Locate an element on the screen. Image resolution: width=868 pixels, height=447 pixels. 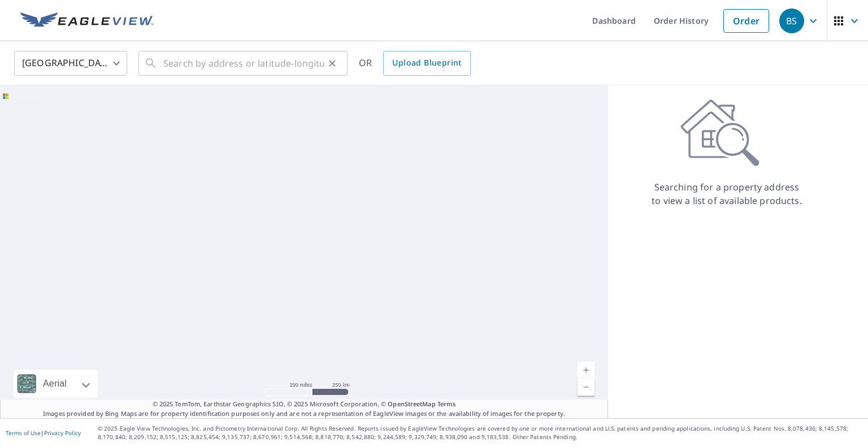
a: Privacy Policy is located at coordinates (62, 433).